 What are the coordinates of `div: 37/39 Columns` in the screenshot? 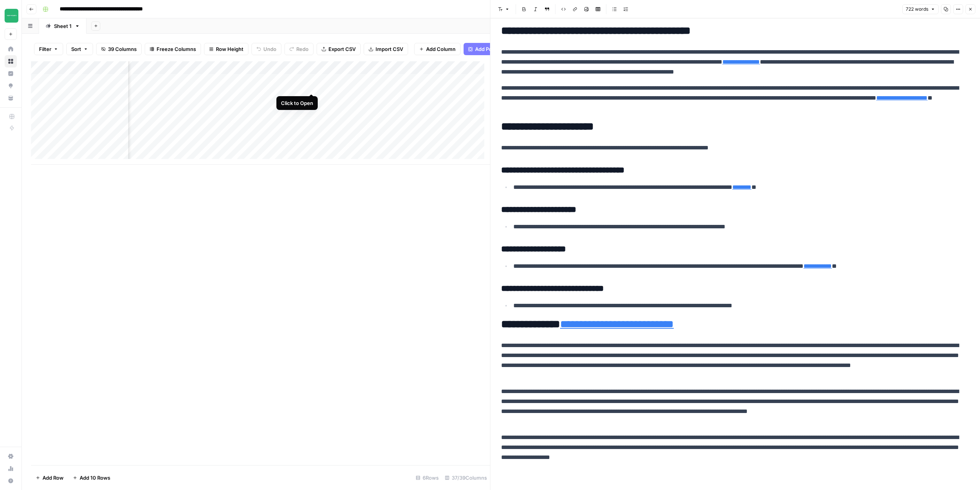 It's located at (466, 477).